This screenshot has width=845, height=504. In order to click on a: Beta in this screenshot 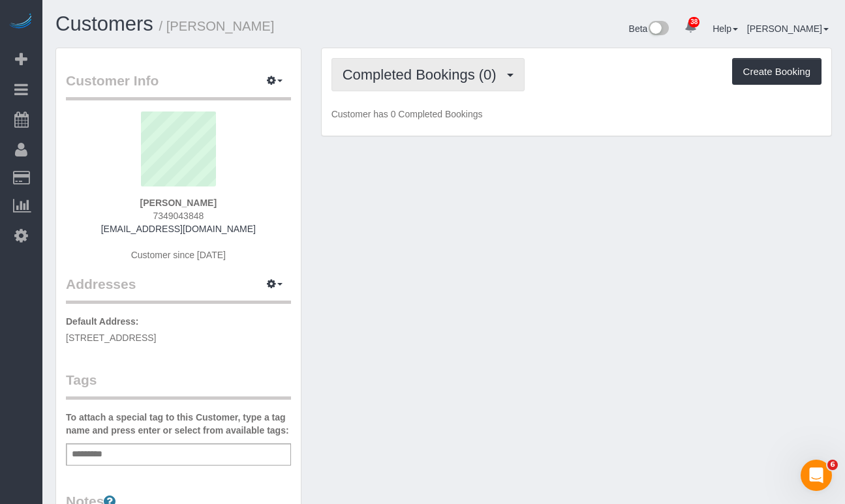, I will do `click(649, 29)`.